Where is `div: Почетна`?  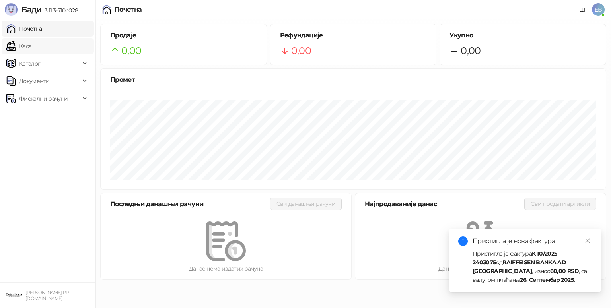
div: Почетна is located at coordinates (128, 10).